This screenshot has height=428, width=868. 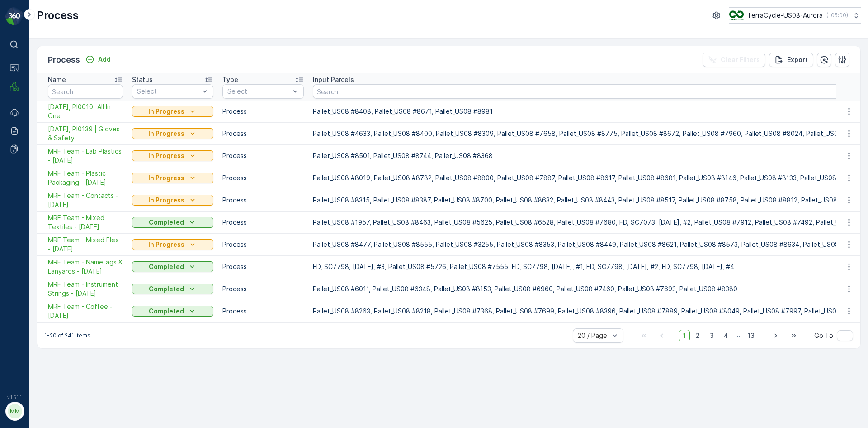 I want to click on button: Clear Filters, so click(x=734, y=60).